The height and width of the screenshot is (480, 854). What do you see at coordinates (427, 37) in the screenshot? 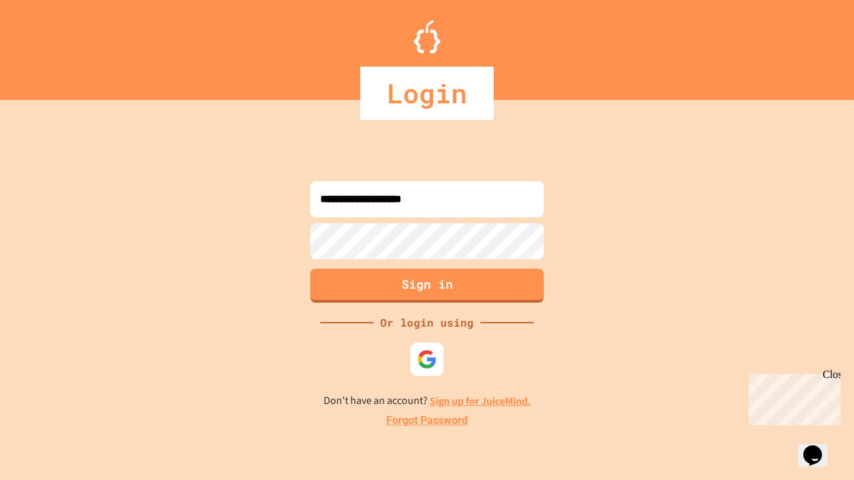
I see `img: Logo.svg` at bounding box center [427, 37].